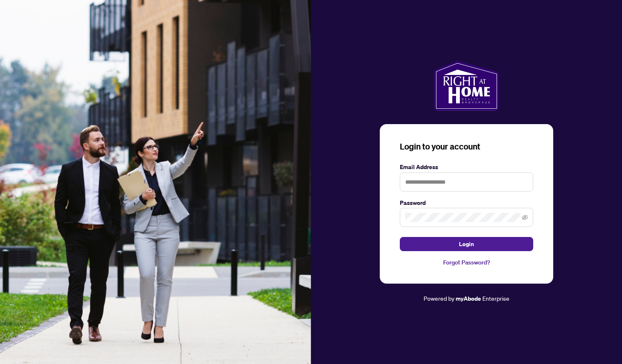 The width and height of the screenshot is (622, 364). Describe the element at coordinates (468, 299) in the screenshot. I see `a: myAbode` at that location.